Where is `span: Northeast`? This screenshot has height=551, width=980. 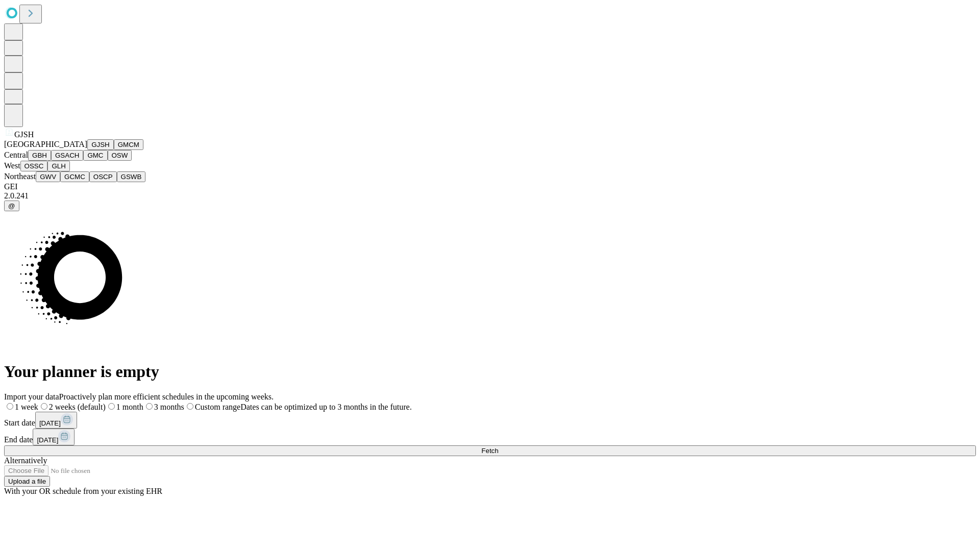
span: Northeast is located at coordinates (20, 176).